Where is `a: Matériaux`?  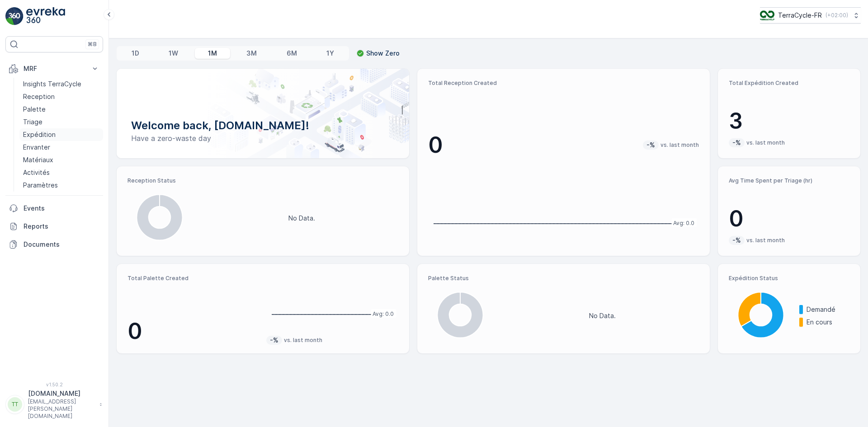
a: Matériaux is located at coordinates (61, 160).